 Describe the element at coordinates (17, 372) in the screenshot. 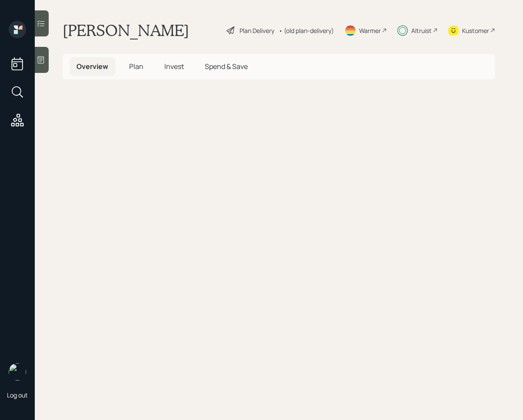

I see `img: retirable_logo.png` at that location.